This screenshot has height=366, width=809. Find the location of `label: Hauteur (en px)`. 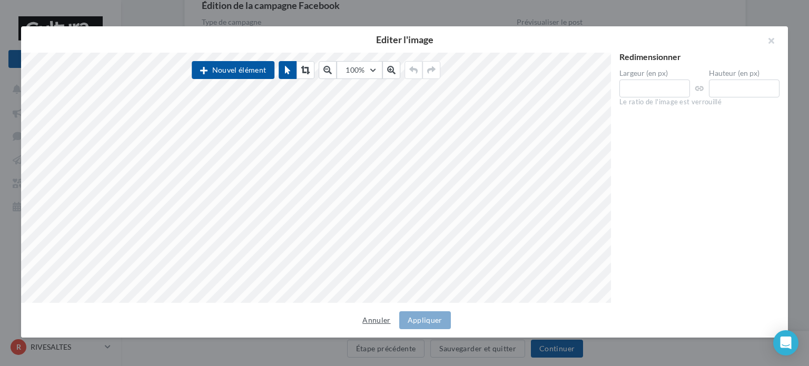

label: Hauteur (en px) is located at coordinates (744, 73).